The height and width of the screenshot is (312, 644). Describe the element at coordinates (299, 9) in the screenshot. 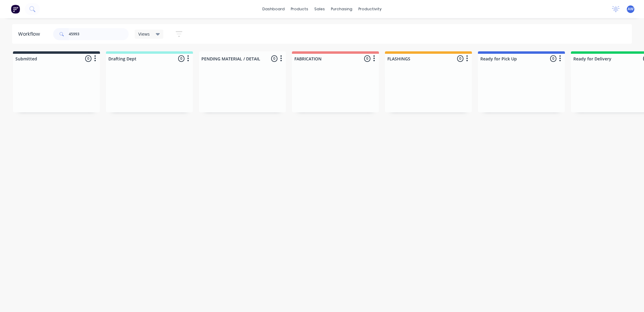

I see `div: products` at that location.